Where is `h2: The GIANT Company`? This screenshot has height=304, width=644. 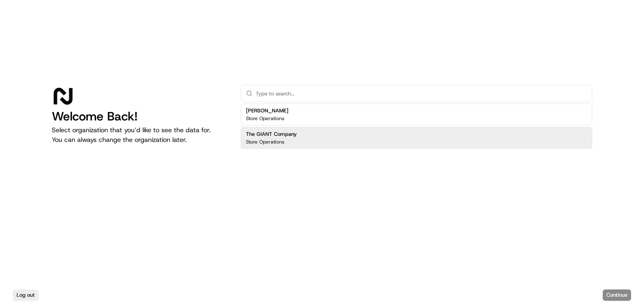 h2: The GIANT Company is located at coordinates (272, 134).